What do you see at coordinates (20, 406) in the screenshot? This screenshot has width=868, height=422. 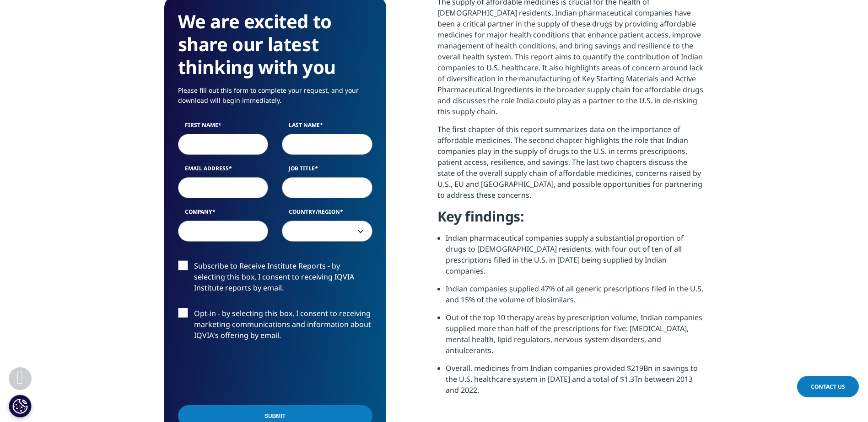 I see `button: Cookies Settings` at bounding box center [20, 406].